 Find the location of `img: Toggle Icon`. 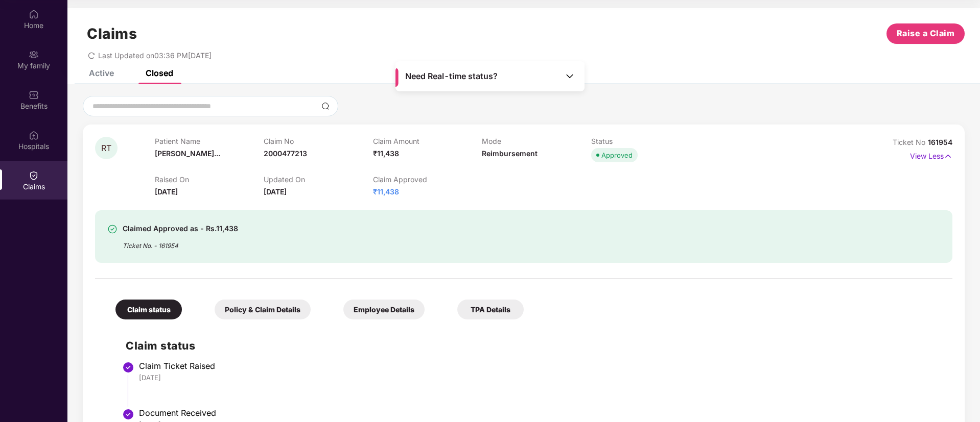

img: Toggle Icon is located at coordinates (570, 76).